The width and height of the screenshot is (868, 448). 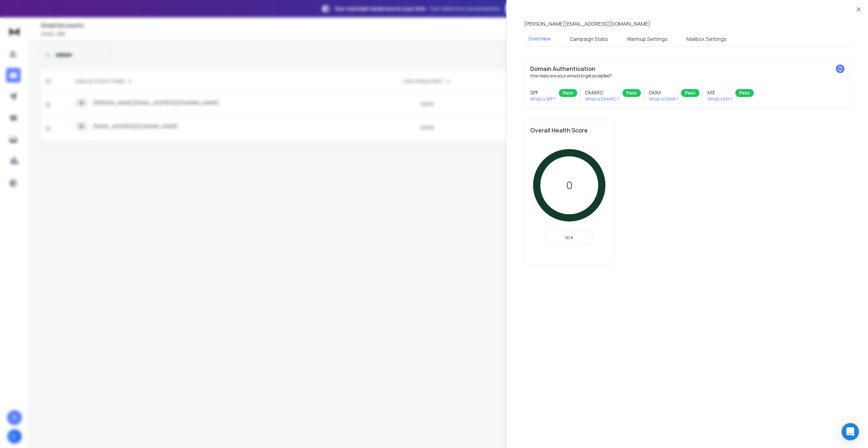 I want to click on h3: DMARC, so click(x=602, y=92).